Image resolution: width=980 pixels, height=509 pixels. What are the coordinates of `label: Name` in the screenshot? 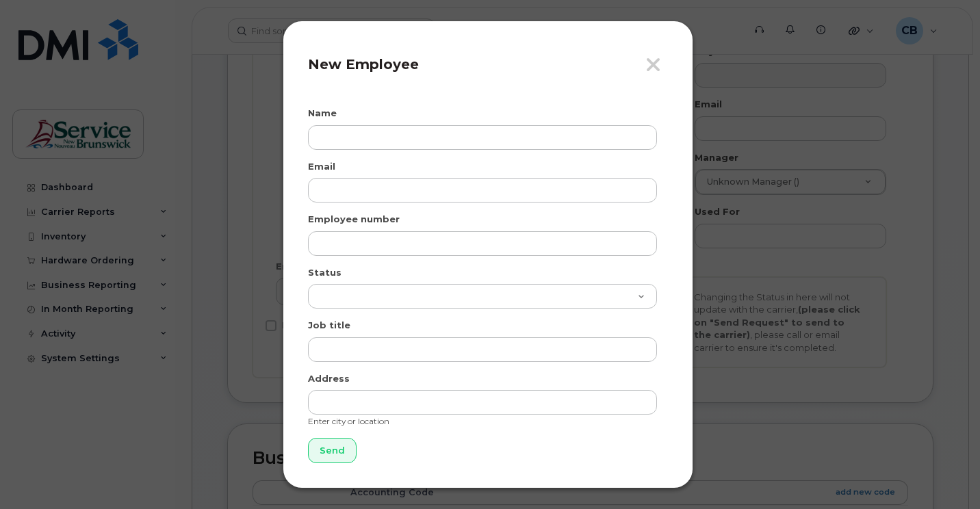 It's located at (323, 113).